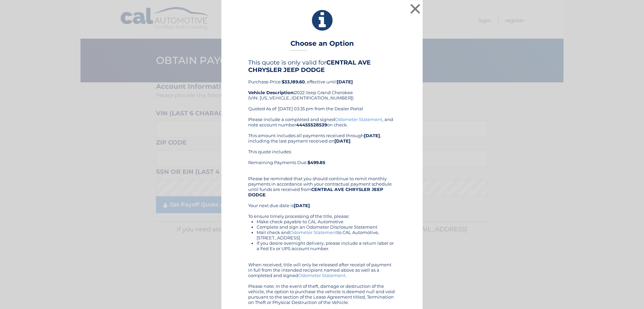  What do you see at coordinates (322, 87) in the screenshot?
I see `div: Purchase Price: , effective until 2022 Jeep Grand Cherokee (VIN: [US_VEHICLE_IDENTIFICATION_NUMBE...` at bounding box center [322, 87].